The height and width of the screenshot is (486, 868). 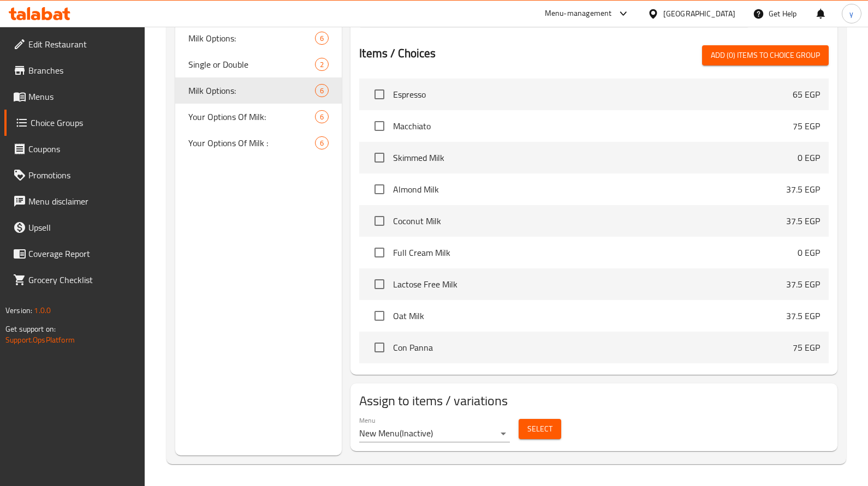 I want to click on span: Espresso, so click(x=593, y=94).